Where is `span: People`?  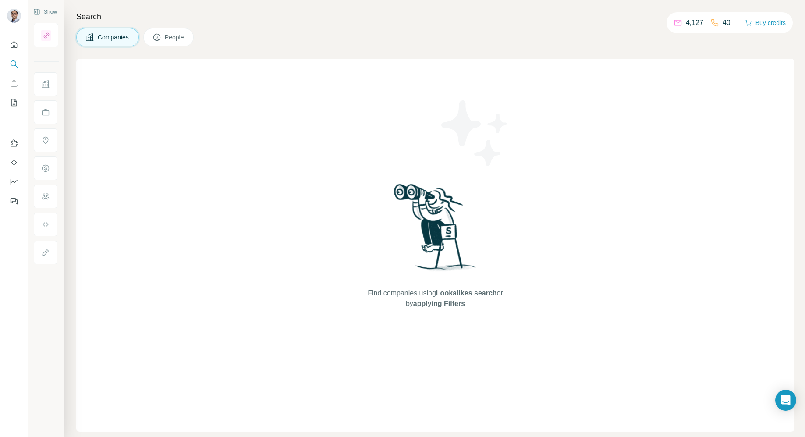
span: People is located at coordinates (175, 37).